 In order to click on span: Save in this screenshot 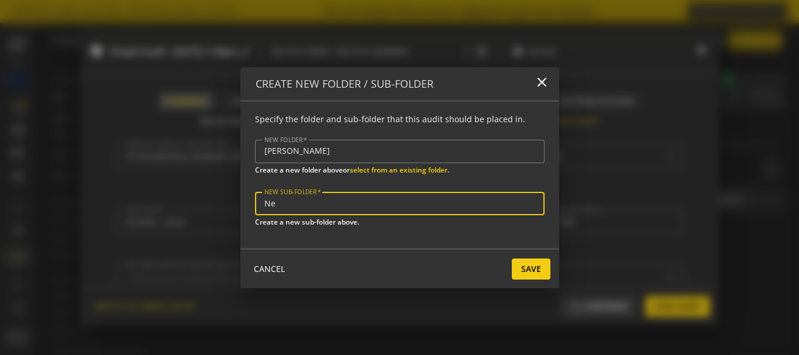, I will do `click(531, 269)`.